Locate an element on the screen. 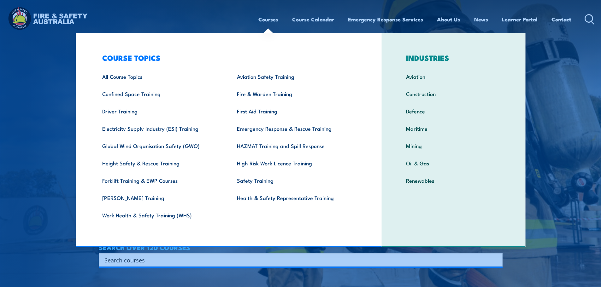 This screenshot has height=287, width=601. a: Confined Space Training is located at coordinates (160, 94).